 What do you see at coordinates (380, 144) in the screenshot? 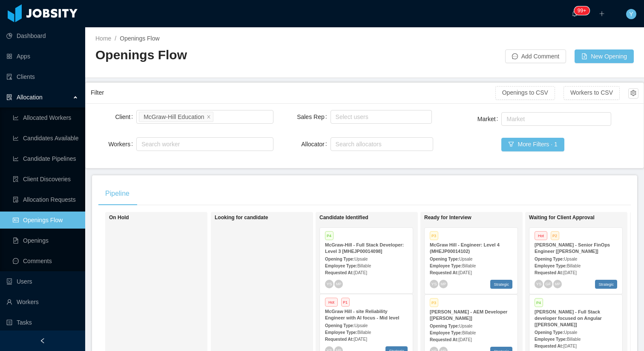
I see `div: Search allocators` at bounding box center [380, 144].